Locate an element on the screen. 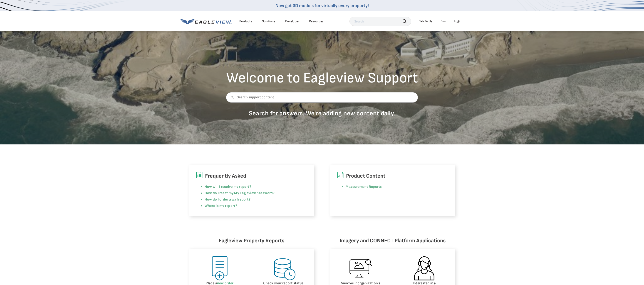 The width and height of the screenshot is (644, 285). a: How will I receive my report? is located at coordinates (227, 186).